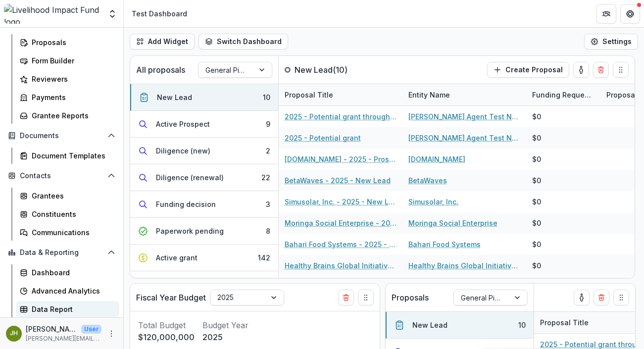 Image resolution: width=644 pixels, height=349 pixels. I want to click on div: Grantee Reports, so click(71, 115).